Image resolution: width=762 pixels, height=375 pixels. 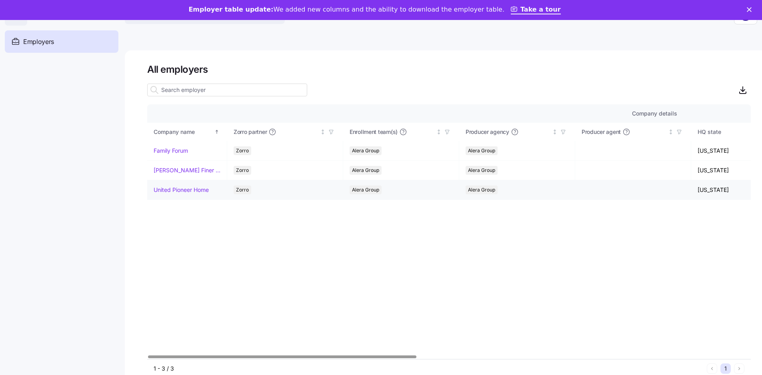 I want to click on h1: All employers, so click(x=449, y=69).